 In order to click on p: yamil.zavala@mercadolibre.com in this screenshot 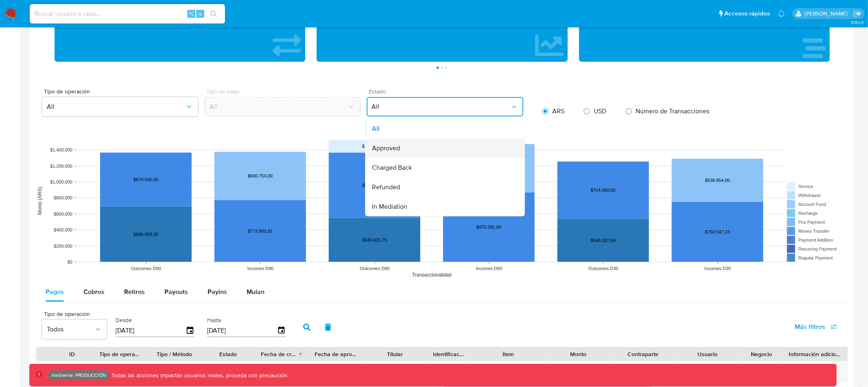, I will do `click(827, 13)`.